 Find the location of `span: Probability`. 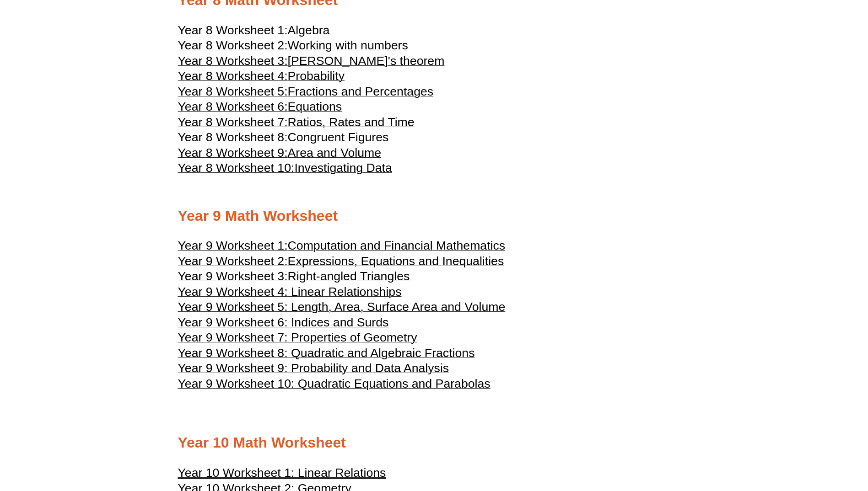

span: Probability is located at coordinates (316, 76).